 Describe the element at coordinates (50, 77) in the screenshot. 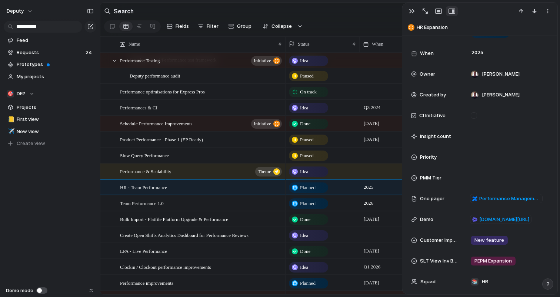

I see `a: My projects` at that location.